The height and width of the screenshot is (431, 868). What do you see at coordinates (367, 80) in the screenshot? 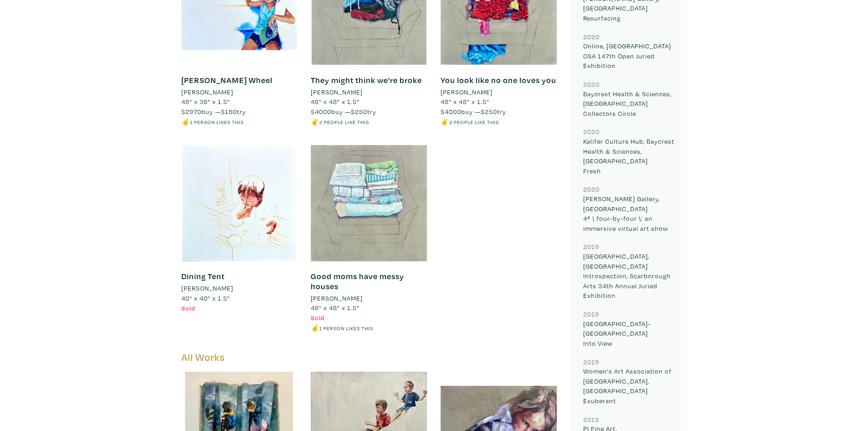
I see `a: They might think we're broke` at bounding box center [367, 80].